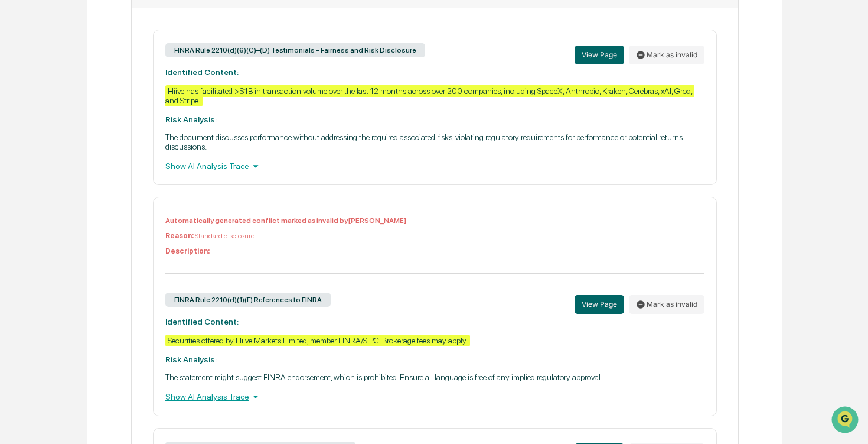  I want to click on input: Clear, so click(113, 60).